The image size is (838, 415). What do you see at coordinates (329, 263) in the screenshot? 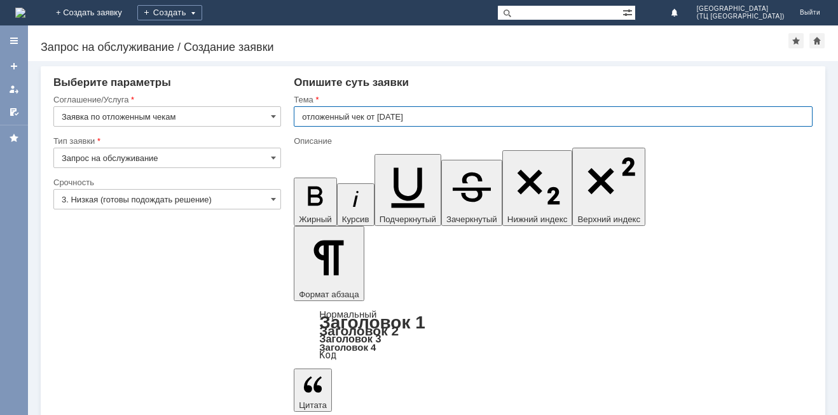
I see `button: Формат абзаца` at bounding box center [329, 263].